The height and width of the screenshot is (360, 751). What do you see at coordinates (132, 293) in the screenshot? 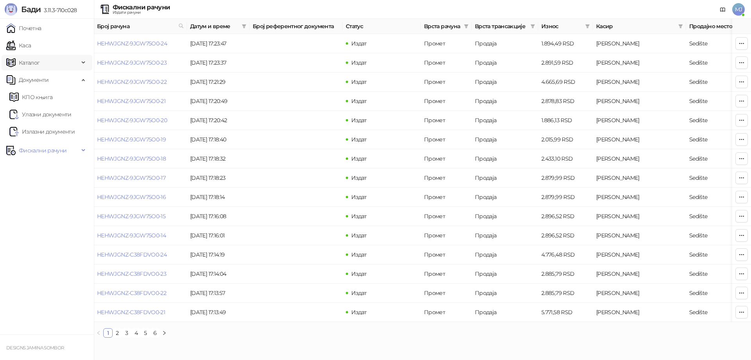
I see `a: HEHWJGNZ-C38FDVO0-22` at bounding box center [132, 293].